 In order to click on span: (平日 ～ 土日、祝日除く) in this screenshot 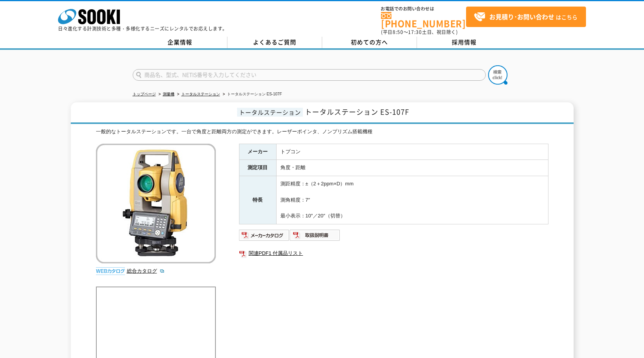, I will do `click(419, 32)`.